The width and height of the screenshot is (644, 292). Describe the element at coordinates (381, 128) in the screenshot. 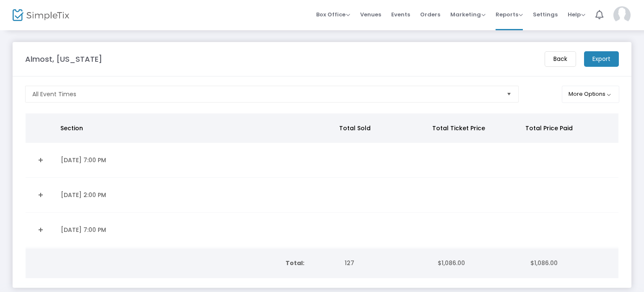

I see `th: Total Sold` at that location.